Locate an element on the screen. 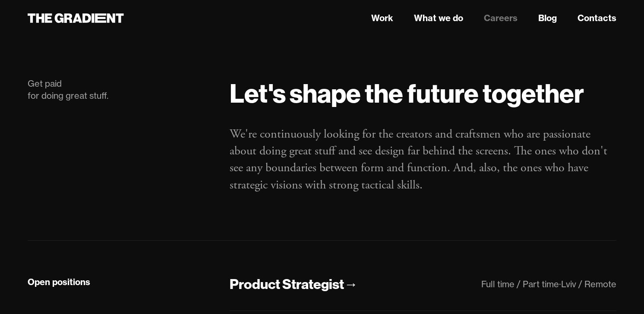 Image resolution: width=644 pixels, height=314 pixels. a: What we do is located at coordinates (438, 18).